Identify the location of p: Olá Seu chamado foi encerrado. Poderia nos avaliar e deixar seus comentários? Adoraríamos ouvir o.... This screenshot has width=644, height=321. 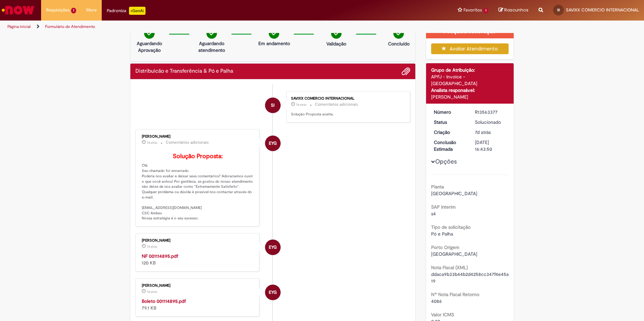
(197, 187).